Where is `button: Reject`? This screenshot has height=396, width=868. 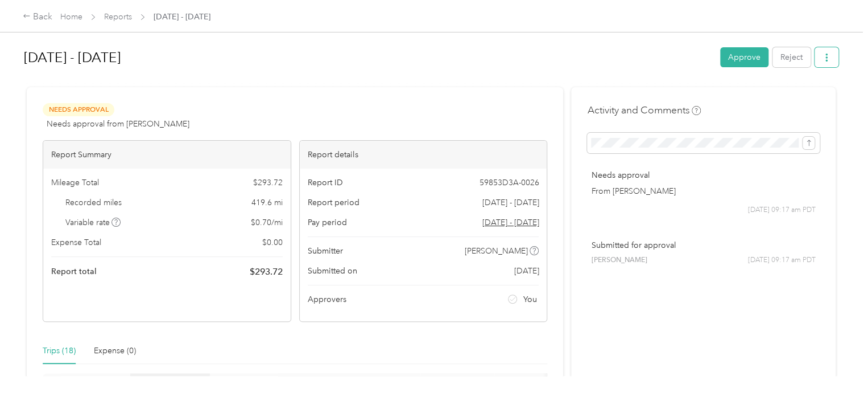 button: Reject is located at coordinates (791, 57).